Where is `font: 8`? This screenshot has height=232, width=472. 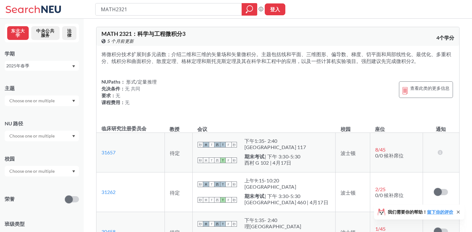 font: 8 is located at coordinates (377, 150).